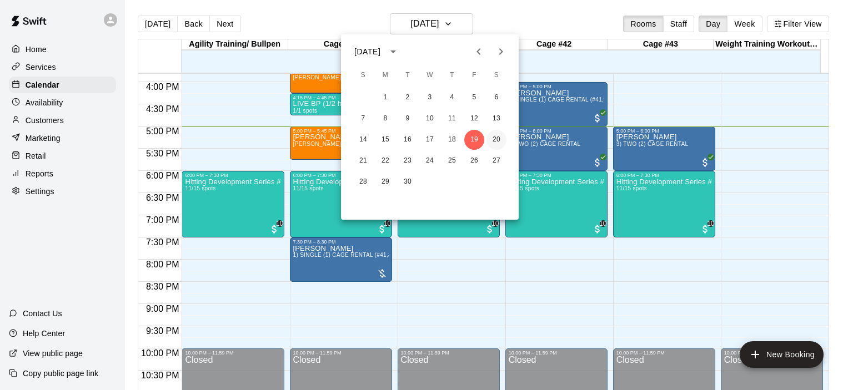 This screenshot has height=390, width=853. What do you see at coordinates (408, 98) in the screenshot?
I see `button: 2` at bounding box center [408, 98].